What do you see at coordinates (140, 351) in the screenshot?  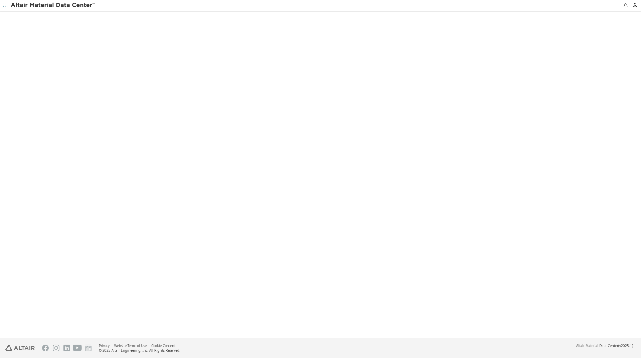 I see `div: © 2025 Altair Engineering, Inc. All Rights Reserved.` at bounding box center [140, 351].